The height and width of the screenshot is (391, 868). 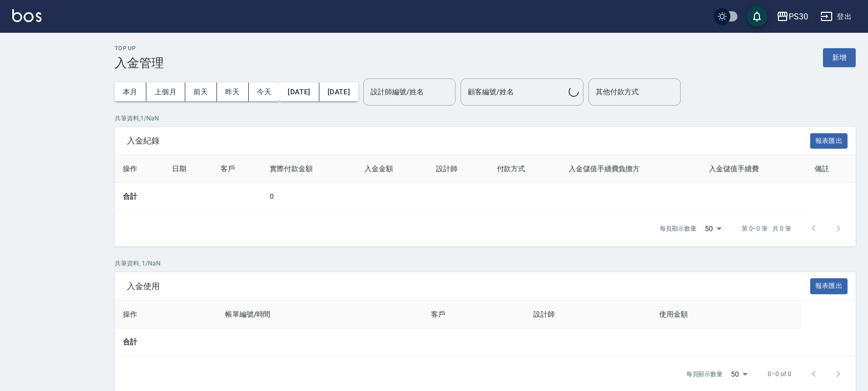 I want to click on th: 帳單編號/時間, so click(x=320, y=315).